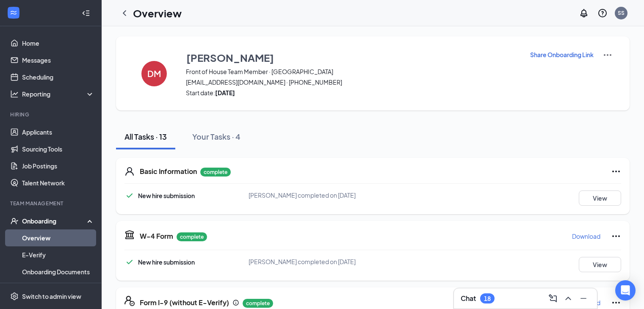 The image size is (644, 309). What do you see at coordinates (124, 13) in the screenshot?
I see `svg: ChevronLeft` at bounding box center [124, 13].